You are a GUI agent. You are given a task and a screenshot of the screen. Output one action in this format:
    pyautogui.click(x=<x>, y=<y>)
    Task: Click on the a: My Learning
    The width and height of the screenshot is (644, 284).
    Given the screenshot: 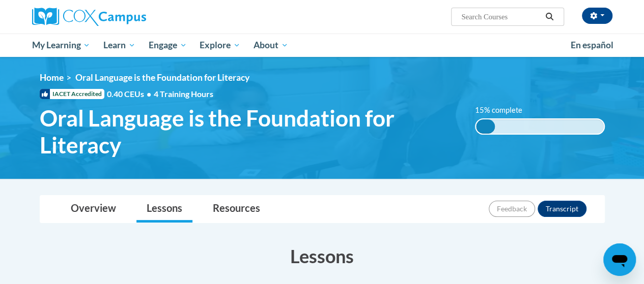 What is the action you would take?
    pyautogui.click(x=61, y=45)
    